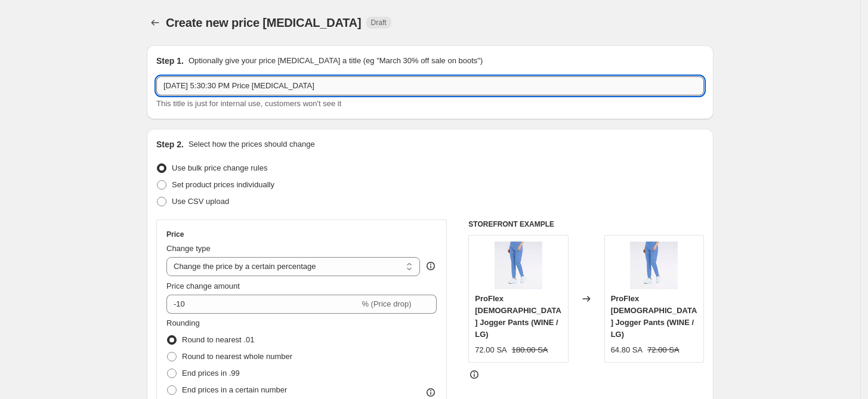 The image size is (868, 399). I want to click on span: 180.00 SA, so click(530, 349).